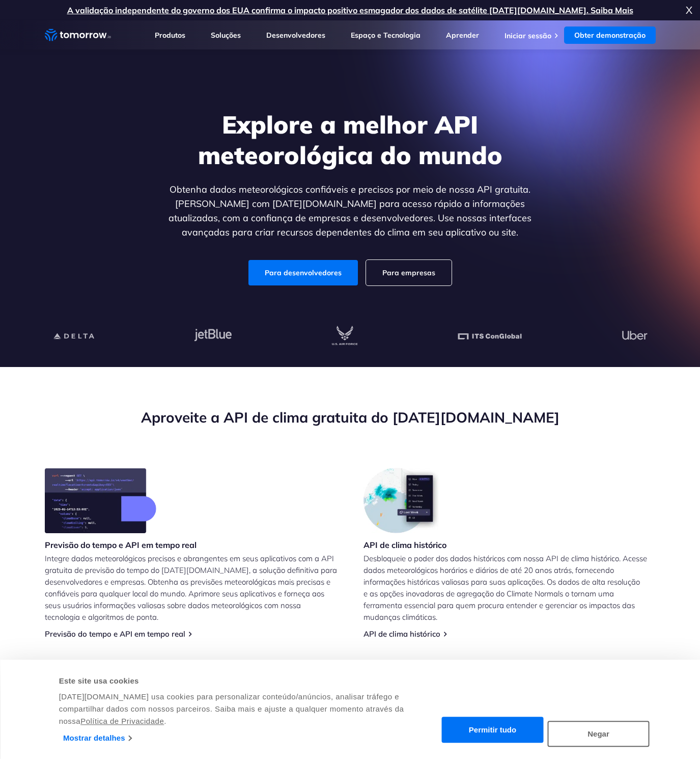  I want to click on a: API de clima histórico, so click(401, 634).